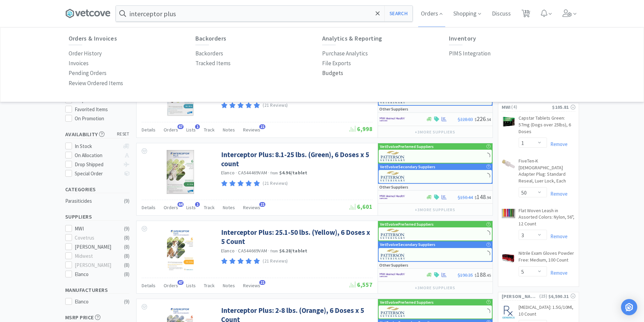 Image resolution: width=644 pixels, height=322 pixels. I want to click on span: reset, so click(123, 134).